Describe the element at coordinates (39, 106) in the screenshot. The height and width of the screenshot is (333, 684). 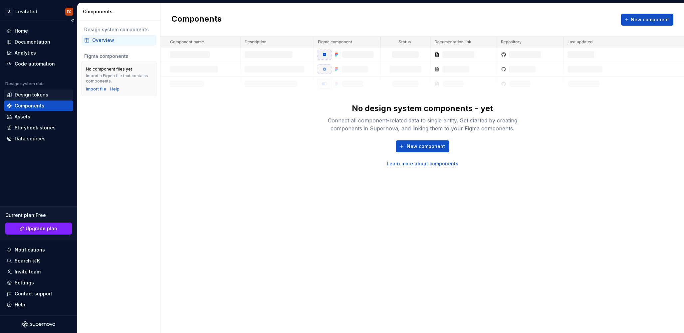
I see `a: Components` at that location.